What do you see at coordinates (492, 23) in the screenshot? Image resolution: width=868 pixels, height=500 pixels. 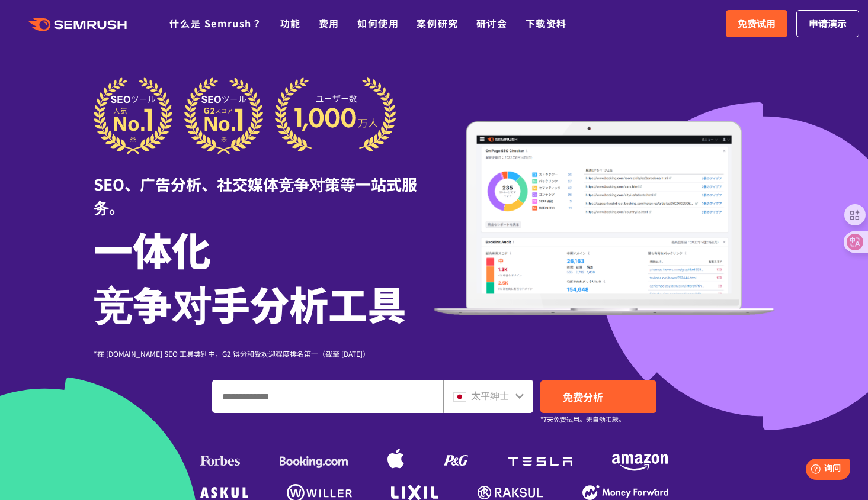 I see `font: 研讨会` at bounding box center [492, 23].